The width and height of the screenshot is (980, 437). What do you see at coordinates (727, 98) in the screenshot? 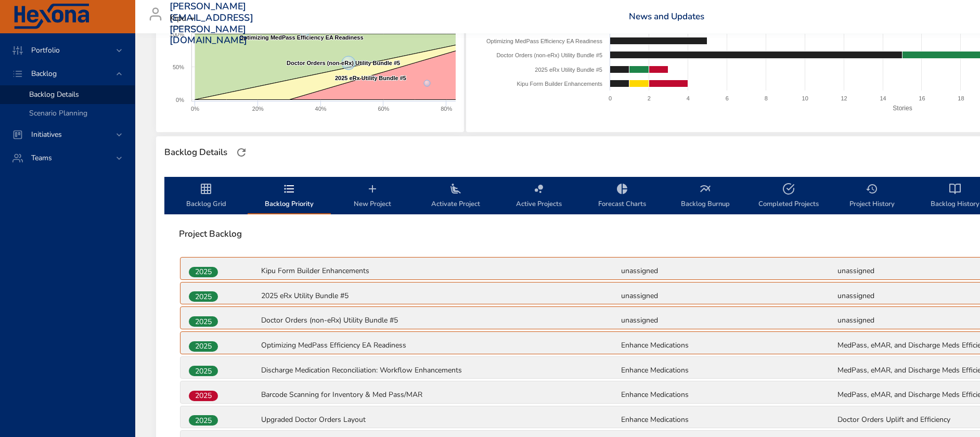
I see `text: 6` at bounding box center [727, 98].